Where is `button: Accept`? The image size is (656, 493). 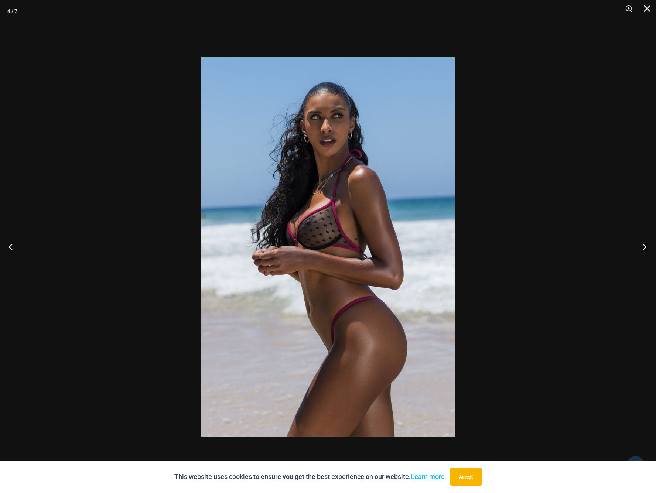 button: Accept is located at coordinates (466, 477).